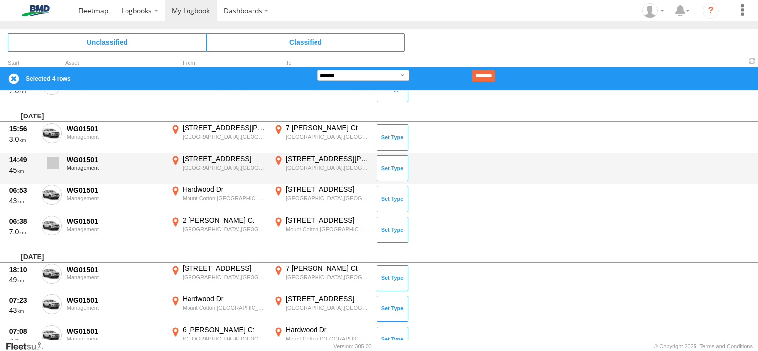 This screenshot has height=351, width=758. I want to click on div: Click to Sort, so click(23, 63).